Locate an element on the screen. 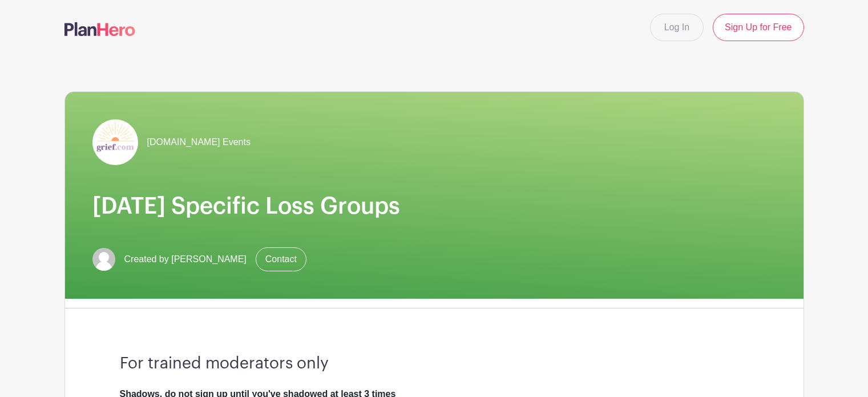 The image size is (868, 397). img: grief-logo-planhero.png is located at coordinates (115, 142).